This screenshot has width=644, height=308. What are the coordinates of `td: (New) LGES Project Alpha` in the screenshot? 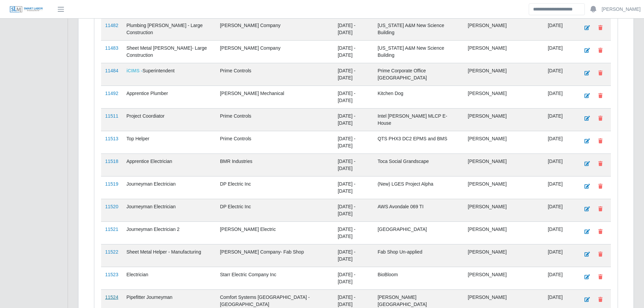 It's located at (419, 187).